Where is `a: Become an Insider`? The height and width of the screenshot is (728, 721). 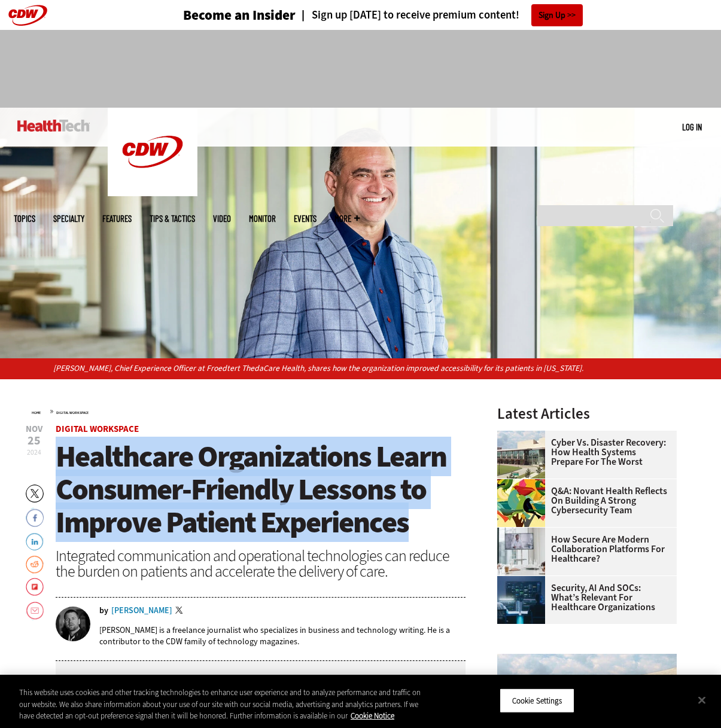
a: Become an Insider is located at coordinates (216, 15).